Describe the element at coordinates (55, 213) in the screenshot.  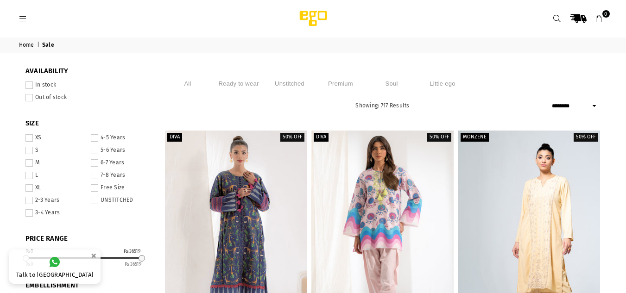
I see `label: 3-4 Years` at that location.